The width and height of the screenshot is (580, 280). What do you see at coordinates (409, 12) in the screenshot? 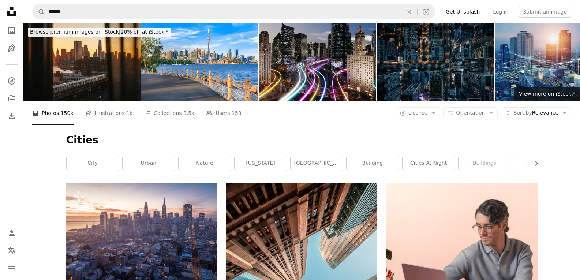
I see `button: Clear` at bounding box center [409, 12].